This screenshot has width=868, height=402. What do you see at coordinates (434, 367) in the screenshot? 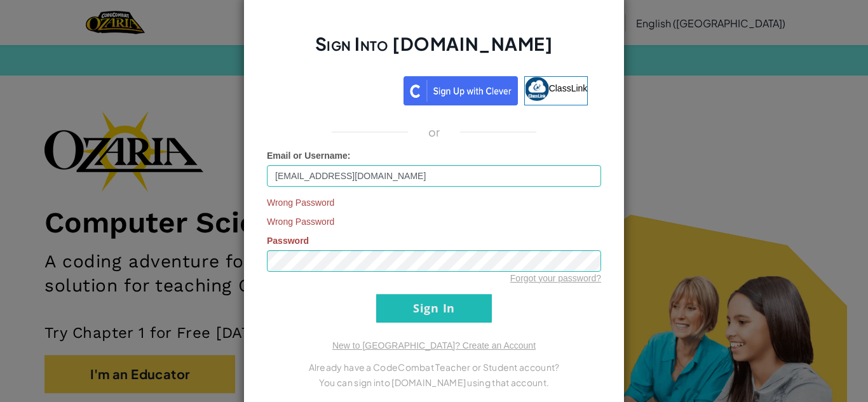
I see `p: Already have a CodeCombat Teacher or Student account?` at bounding box center [434, 367].